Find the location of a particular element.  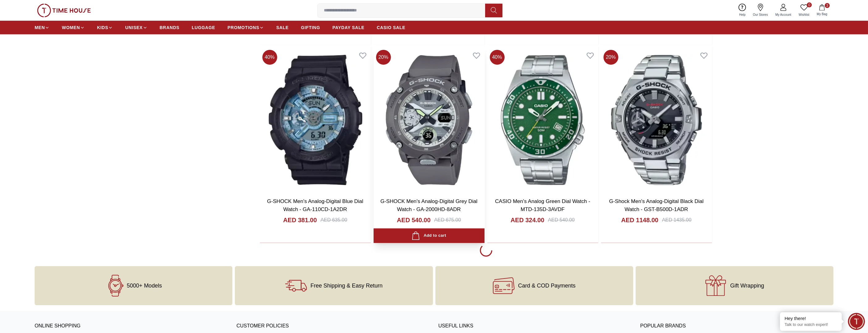

h4: AED 381.00 is located at coordinates (300, 219).